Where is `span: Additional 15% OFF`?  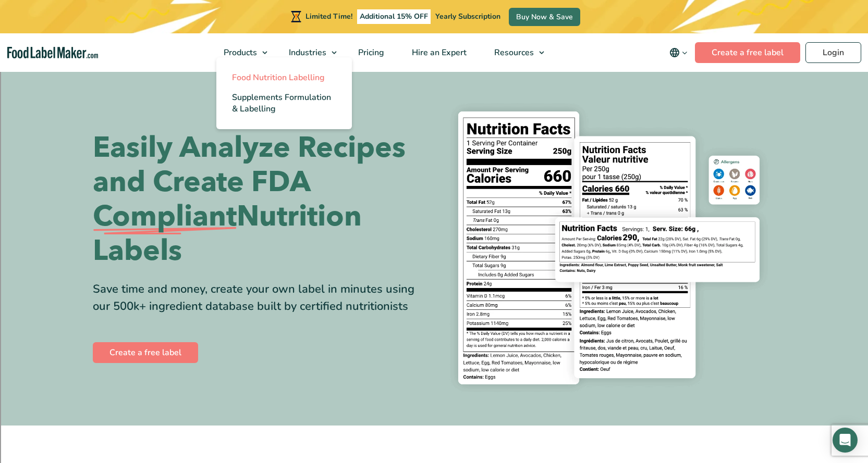 span: Additional 15% OFF is located at coordinates (394, 17).